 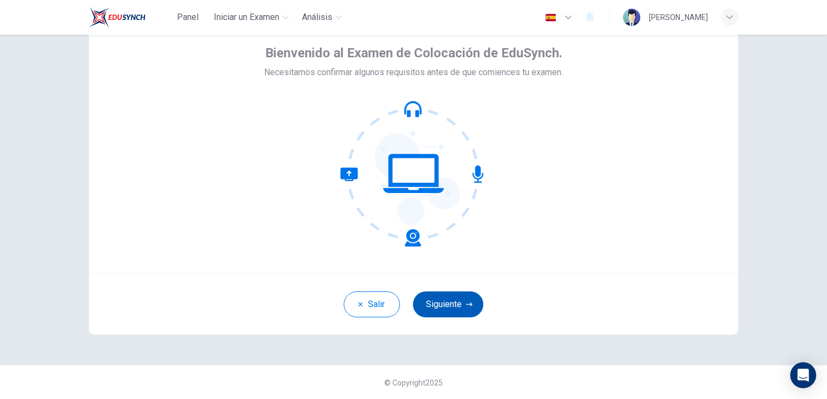 What do you see at coordinates (246, 17) in the screenshot?
I see `span: Iniciar un Examen` at bounding box center [246, 17].